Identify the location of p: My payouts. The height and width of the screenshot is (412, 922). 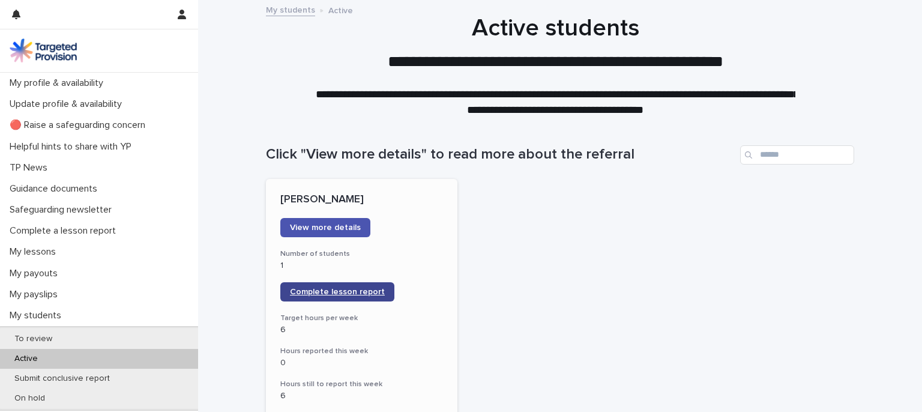
(36, 273).